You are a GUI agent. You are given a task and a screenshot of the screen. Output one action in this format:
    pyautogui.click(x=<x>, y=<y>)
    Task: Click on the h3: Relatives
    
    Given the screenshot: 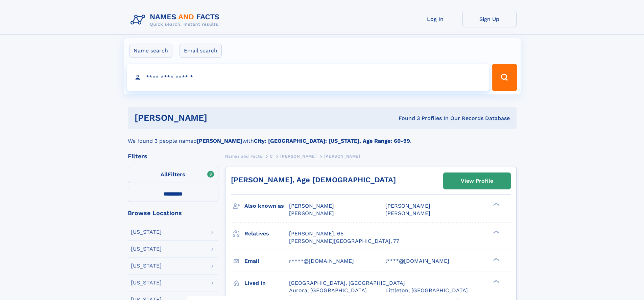 What is the action you would take?
    pyautogui.click(x=267, y=234)
    